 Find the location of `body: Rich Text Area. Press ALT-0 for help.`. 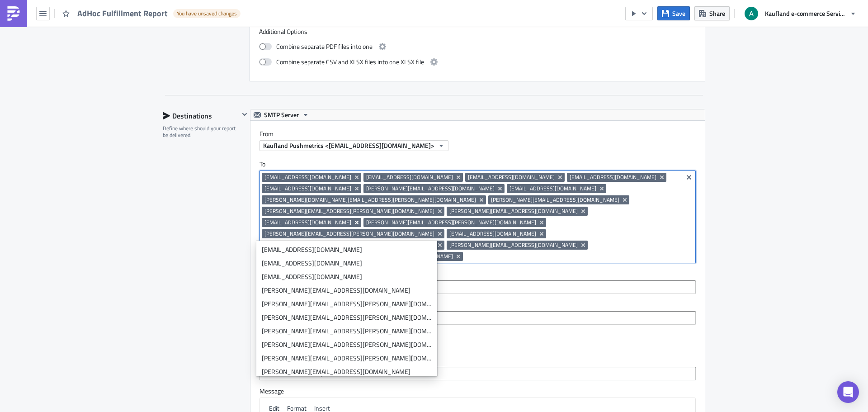

body: Rich Text Area. Press ALT-0 for help. is located at coordinates (218, 7).